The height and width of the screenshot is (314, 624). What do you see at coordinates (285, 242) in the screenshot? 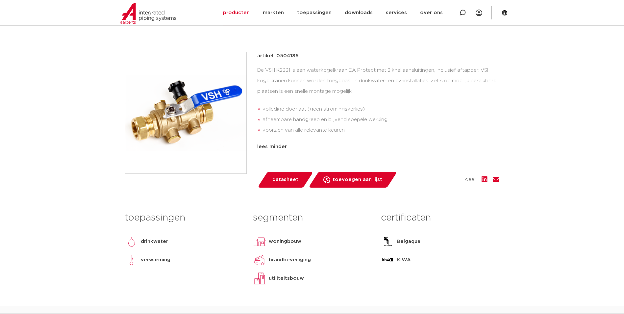
I see `p: woningbouw` at bounding box center [285, 242].